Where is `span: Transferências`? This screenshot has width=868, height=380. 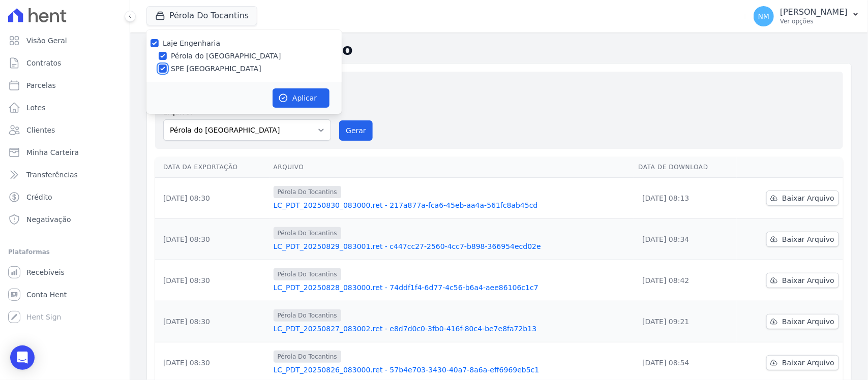 span: Transferências is located at coordinates (52, 175).